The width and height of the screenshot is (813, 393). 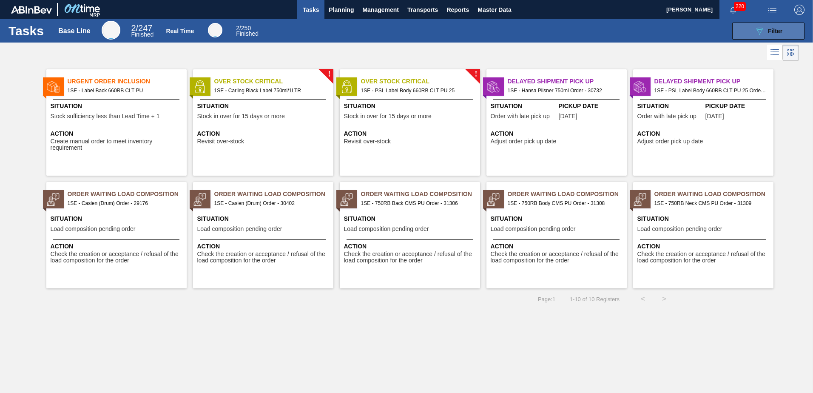 I want to click on span: Stock sufficiency less than Lead Time + 1, so click(x=105, y=116).